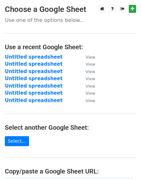  What do you see at coordinates (17, 141) in the screenshot?
I see `a: Select...` at bounding box center [17, 141].